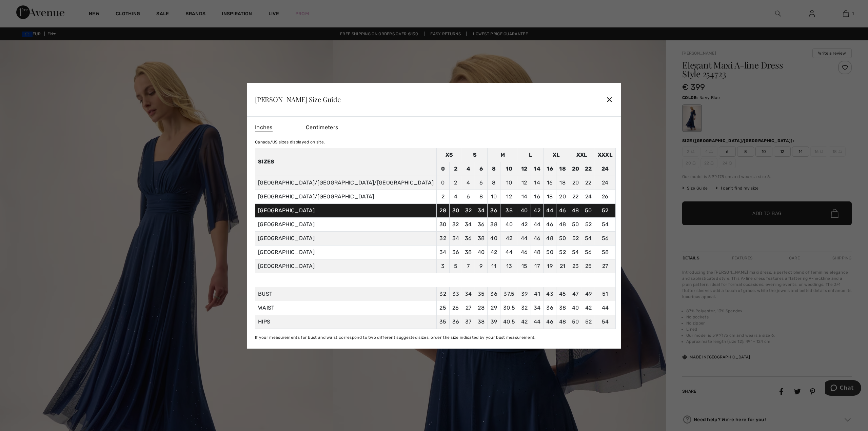 The height and width of the screenshot is (431, 868). What do you see at coordinates (549, 294) in the screenshot?
I see `span: 43` at bounding box center [549, 294].